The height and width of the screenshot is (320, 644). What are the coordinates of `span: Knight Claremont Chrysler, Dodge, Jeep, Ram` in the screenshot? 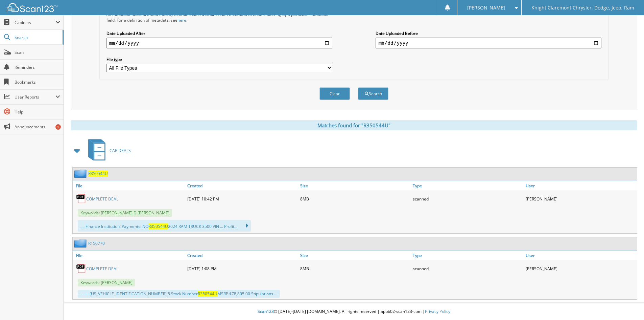 It's located at (583, 8).